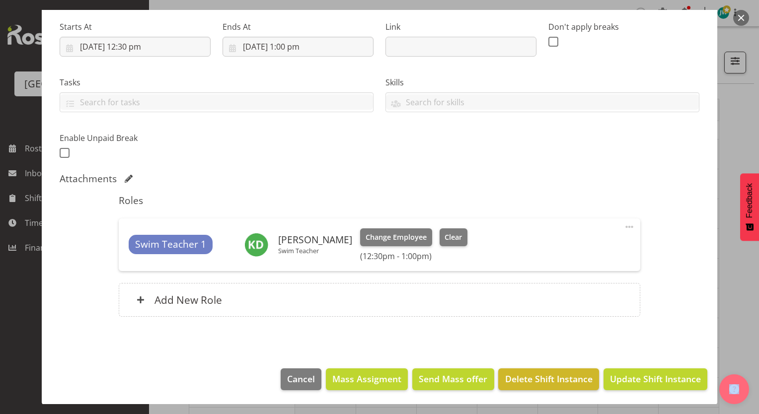 The image size is (759, 414). What do you see at coordinates (734, 389) in the screenshot?
I see `img: help-xxl-2.png` at bounding box center [734, 389].